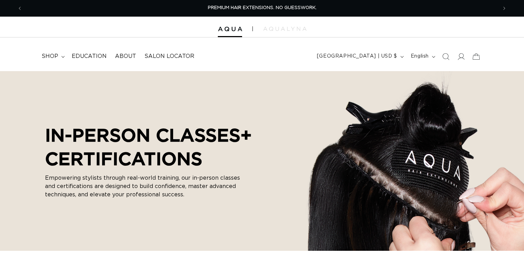  I want to click on span: English, so click(420, 56).